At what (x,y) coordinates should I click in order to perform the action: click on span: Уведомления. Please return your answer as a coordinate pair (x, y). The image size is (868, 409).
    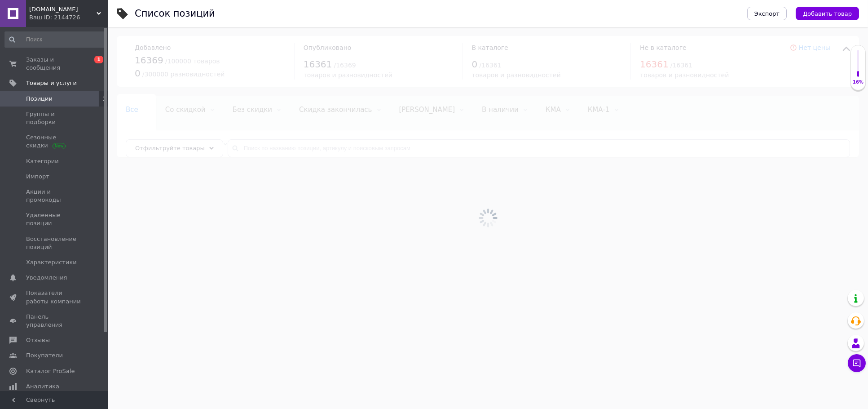
    Looking at the image, I should click on (46, 277).